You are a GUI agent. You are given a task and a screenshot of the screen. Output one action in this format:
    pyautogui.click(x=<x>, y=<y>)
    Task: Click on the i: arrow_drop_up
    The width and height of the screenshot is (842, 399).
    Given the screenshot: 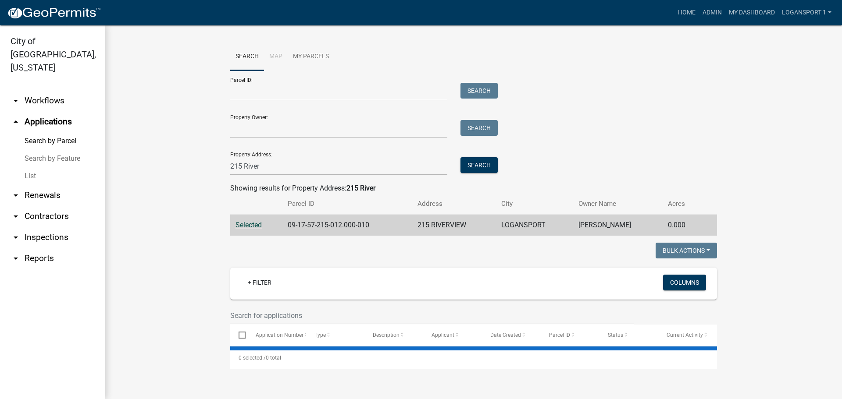 What is the action you would take?
    pyautogui.click(x=16, y=122)
    